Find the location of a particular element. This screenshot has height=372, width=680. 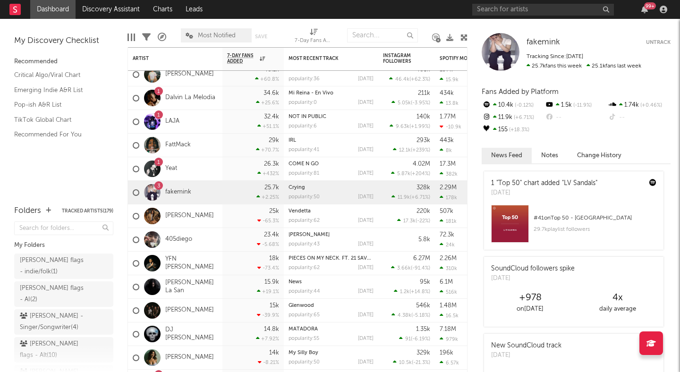

div: Glenwood is located at coordinates (331, 306).